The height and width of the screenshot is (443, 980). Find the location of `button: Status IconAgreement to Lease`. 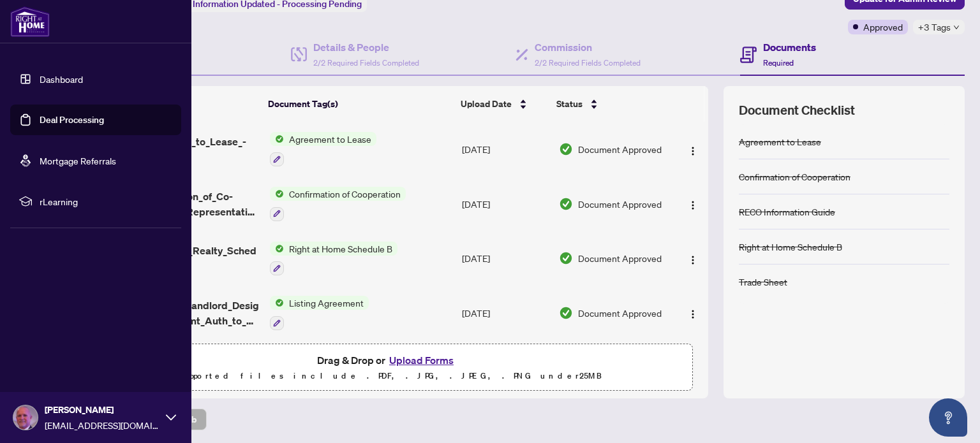

button: Status IconAgreement to Lease is located at coordinates (323, 149).